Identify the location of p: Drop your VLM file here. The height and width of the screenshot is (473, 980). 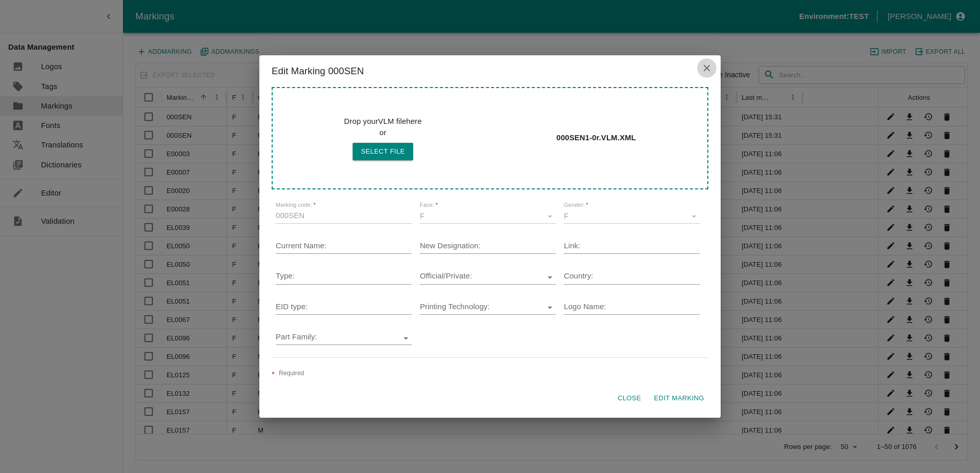
(382, 121).